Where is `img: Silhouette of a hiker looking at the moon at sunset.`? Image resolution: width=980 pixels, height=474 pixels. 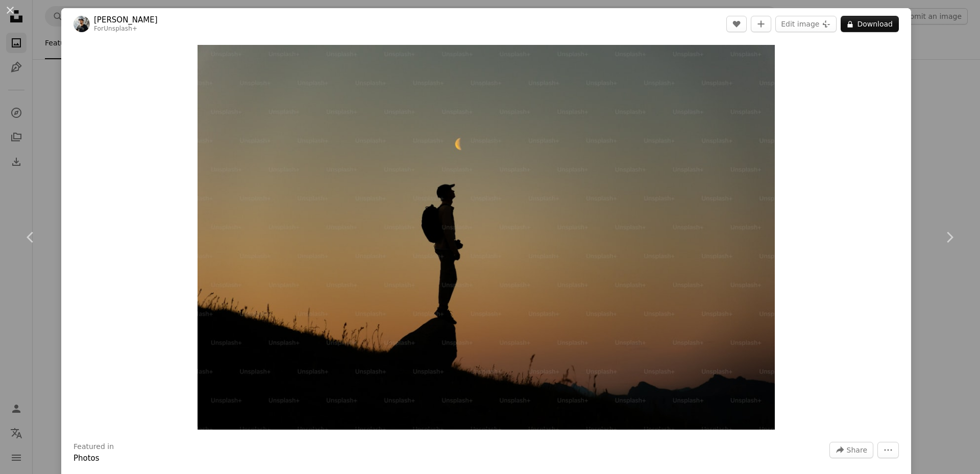 img: Silhouette of a hiker looking at the moon at sunset. is located at coordinates (486, 237).